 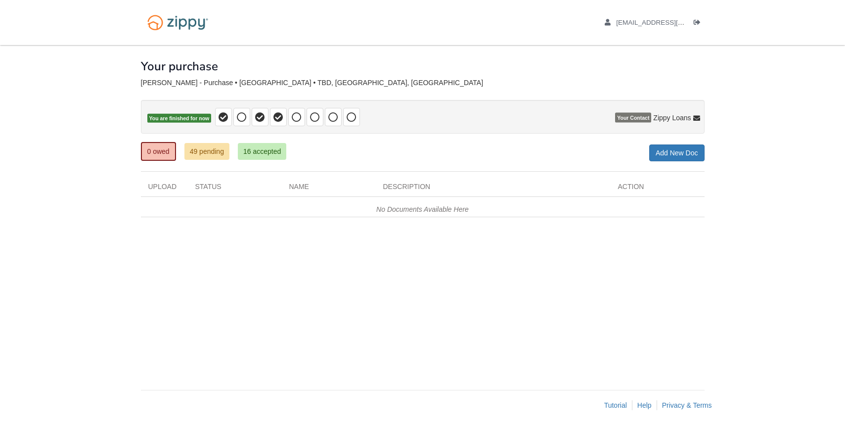 I want to click on a: 49 pending, so click(x=207, y=151).